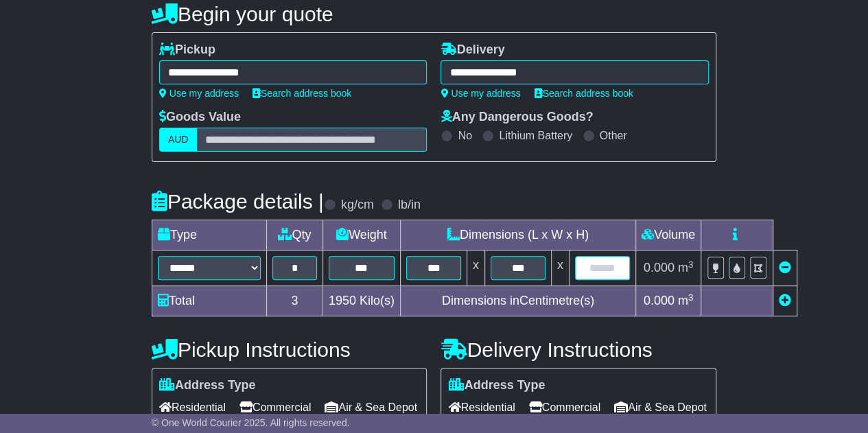 This screenshot has width=868, height=433. Describe the element at coordinates (785, 300) in the screenshot. I see `a: Add new item` at that location.